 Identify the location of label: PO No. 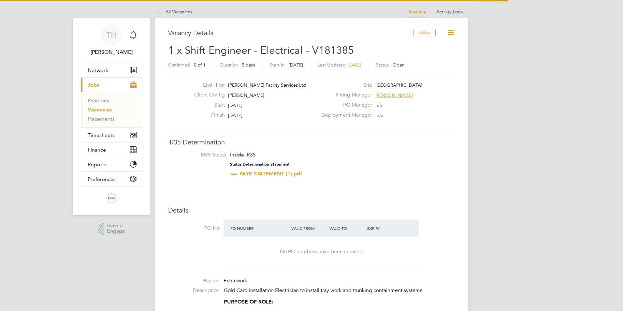
(194, 228).